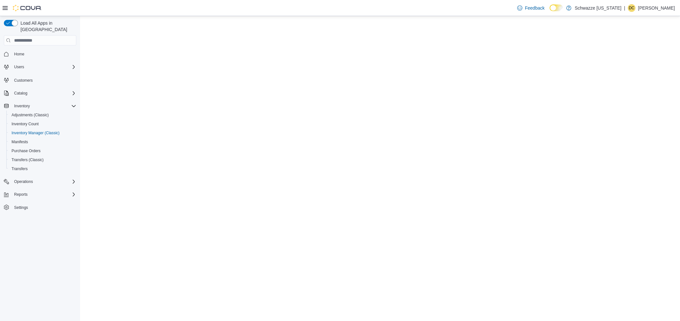  Describe the element at coordinates (43, 124) in the screenshot. I see `button: Inventory Count` at that location.